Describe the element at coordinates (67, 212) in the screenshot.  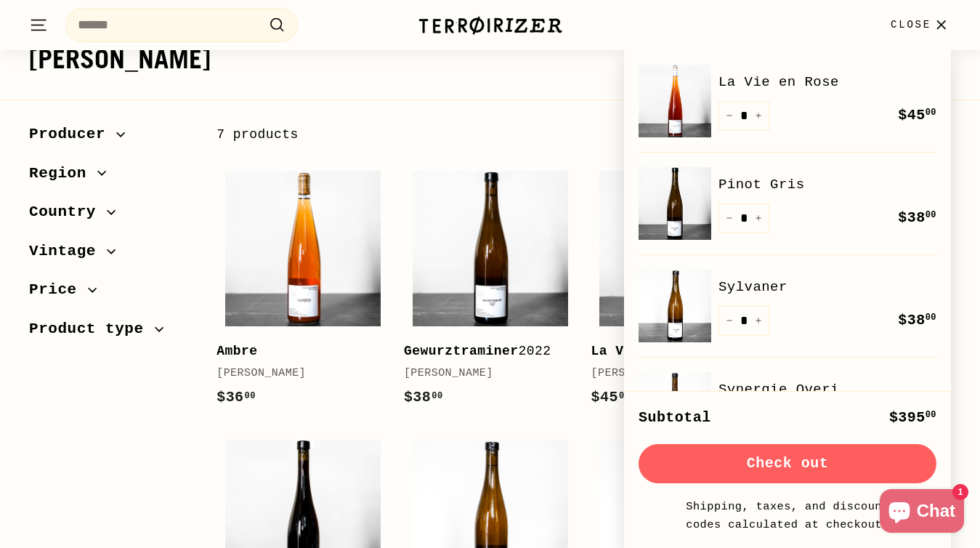
I see `span: Country` at that location.